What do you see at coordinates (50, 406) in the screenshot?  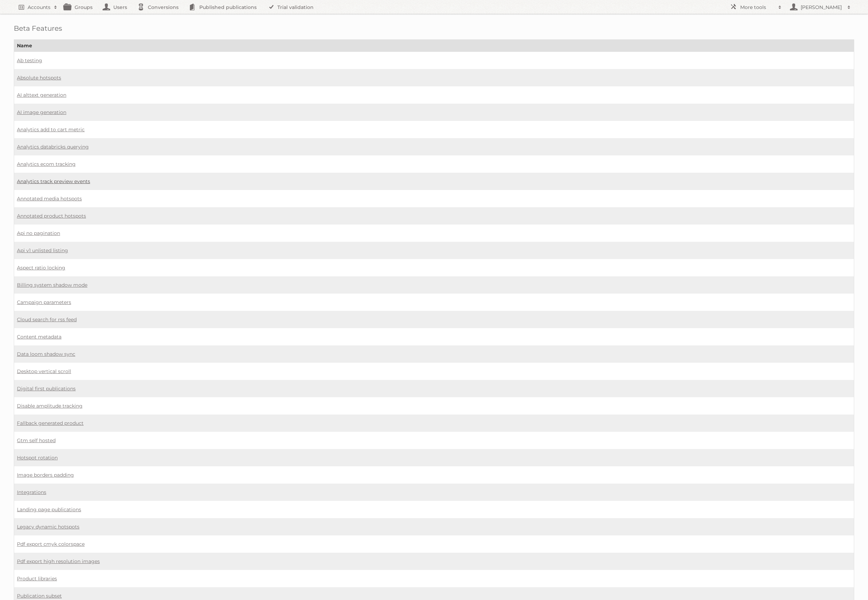 I see `a: Disable amplitude tracking` at bounding box center [50, 406].